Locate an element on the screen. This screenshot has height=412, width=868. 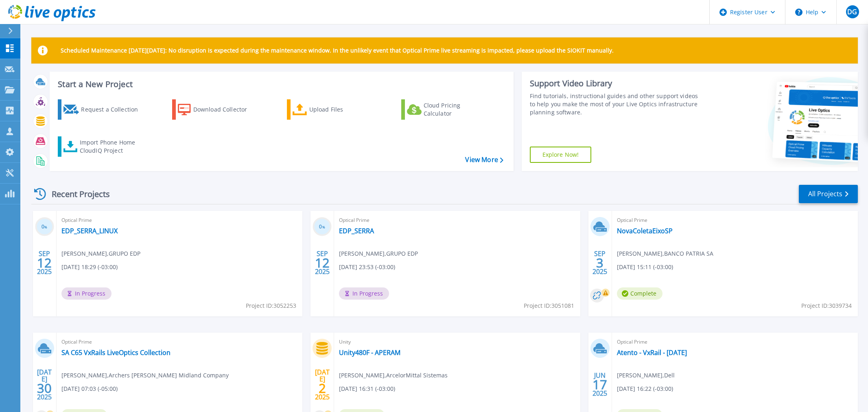
div: Download Collector is located at coordinates (226, 109).